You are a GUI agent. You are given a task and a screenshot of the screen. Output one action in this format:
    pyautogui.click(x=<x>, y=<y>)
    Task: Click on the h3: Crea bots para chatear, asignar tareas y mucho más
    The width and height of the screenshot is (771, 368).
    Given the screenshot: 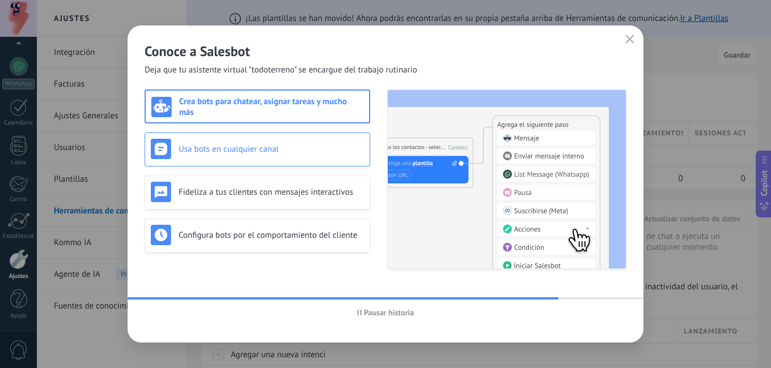 What is the action you would take?
    pyautogui.click(x=271, y=107)
    